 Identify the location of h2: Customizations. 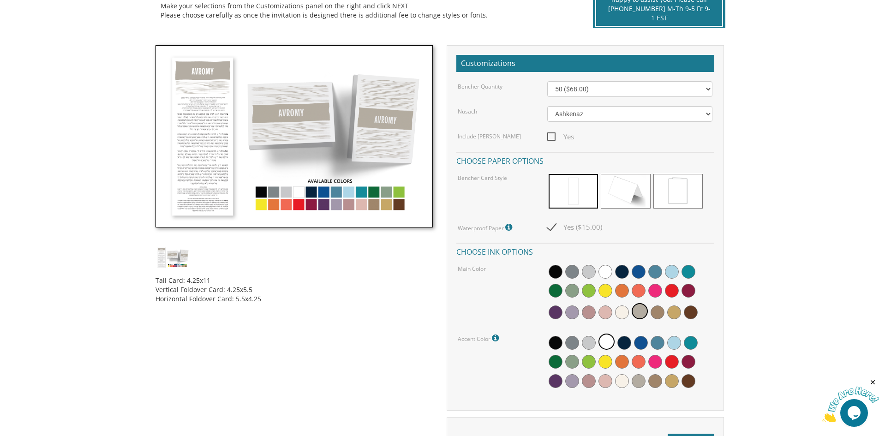
(585, 64).